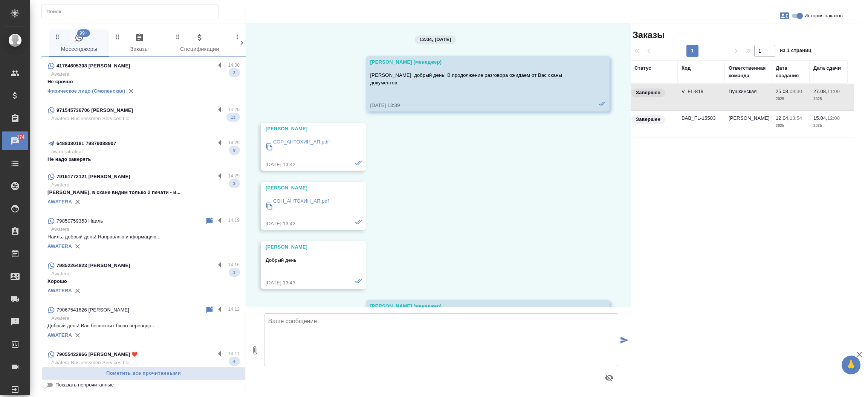 This screenshot has width=868, height=397. I want to click on div: Код, so click(685, 68).